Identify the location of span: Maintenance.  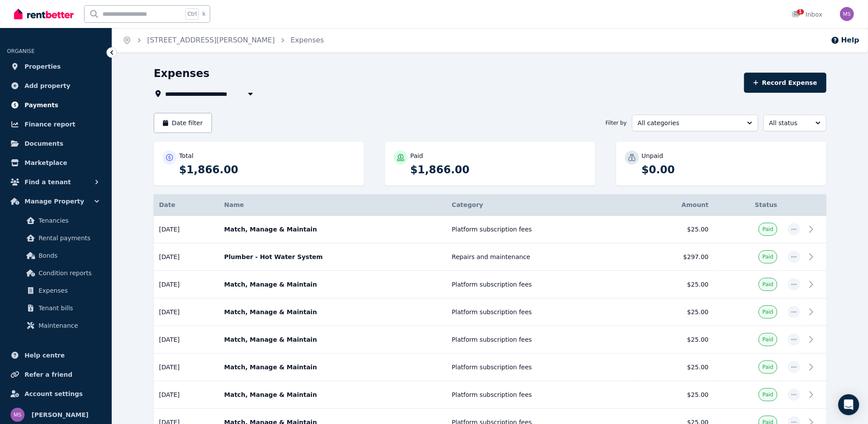
(68, 326).